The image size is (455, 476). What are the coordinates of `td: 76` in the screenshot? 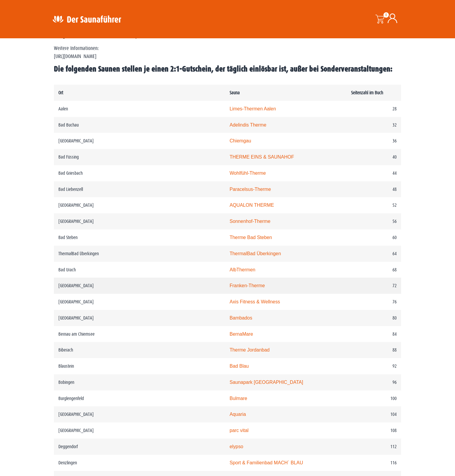 It's located at (374, 302).